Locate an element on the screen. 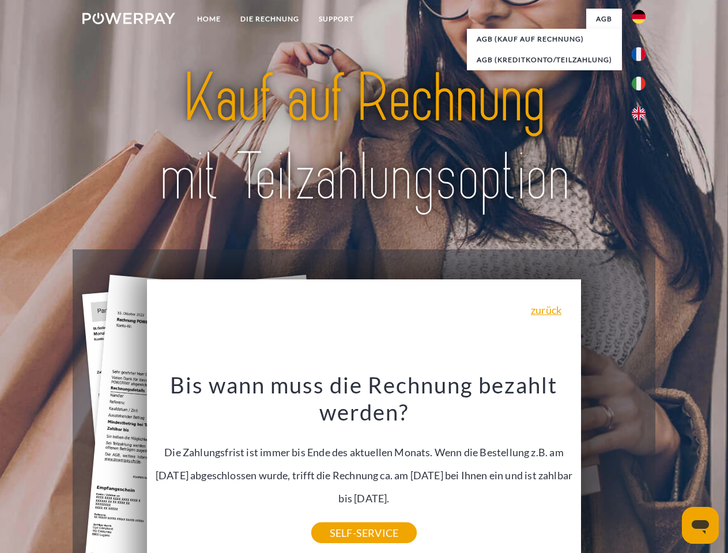 Image resolution: width=728 pixels, height=553 pixels. a: SUPPORT is located at coordinates (336, 19).